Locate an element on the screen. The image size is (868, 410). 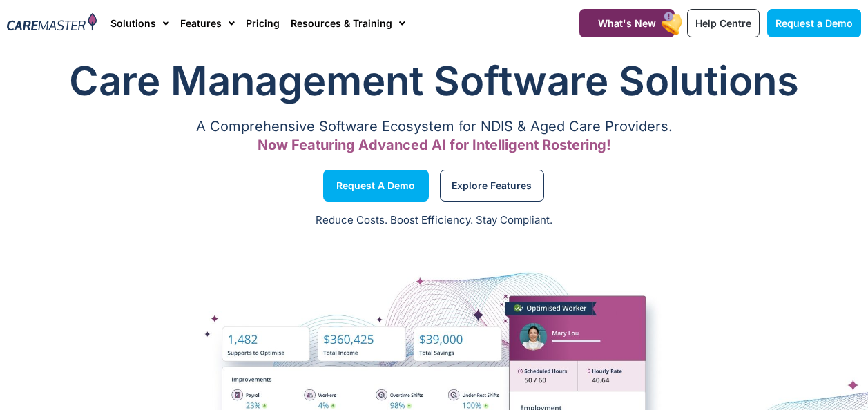
p: Reduce Costs. Boost Efficiency. Stay Compliant. is located at coordinates (433, 221).